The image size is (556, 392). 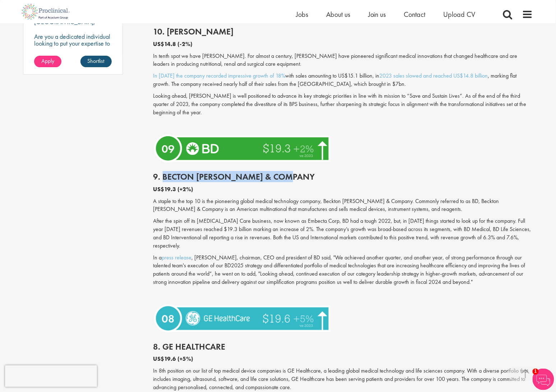 I want to click on span: Jobs, so click(x=303, y=15).